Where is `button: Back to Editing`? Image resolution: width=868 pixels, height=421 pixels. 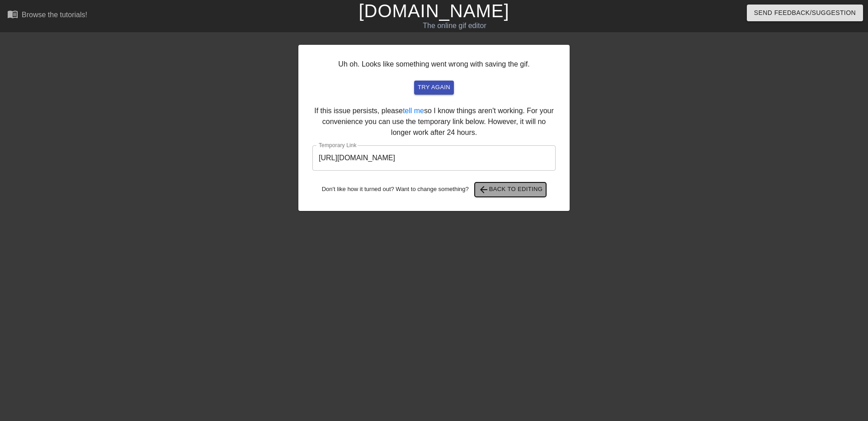 button: Back to Editing is located at coordinates (511, 189).